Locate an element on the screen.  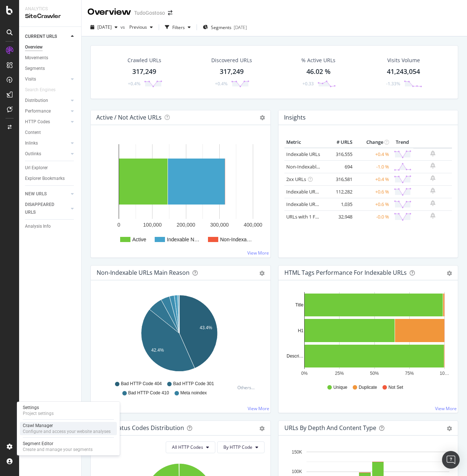
text: 150K is located at coordinates (296, 452).